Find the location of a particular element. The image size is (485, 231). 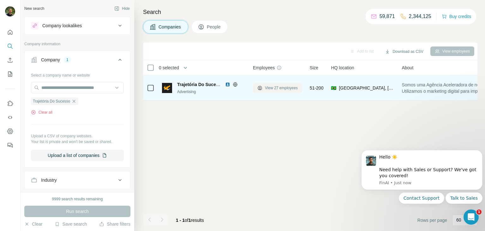

button: Share filters is located at coordinates (115, 224).